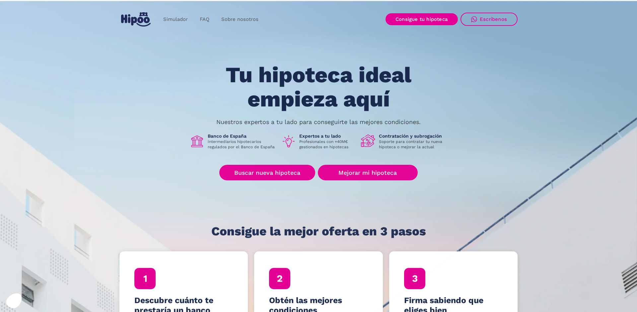  Describe the element at coordinates (242, 136) in the screenshot. I see `h1: Banco de España` at that location.